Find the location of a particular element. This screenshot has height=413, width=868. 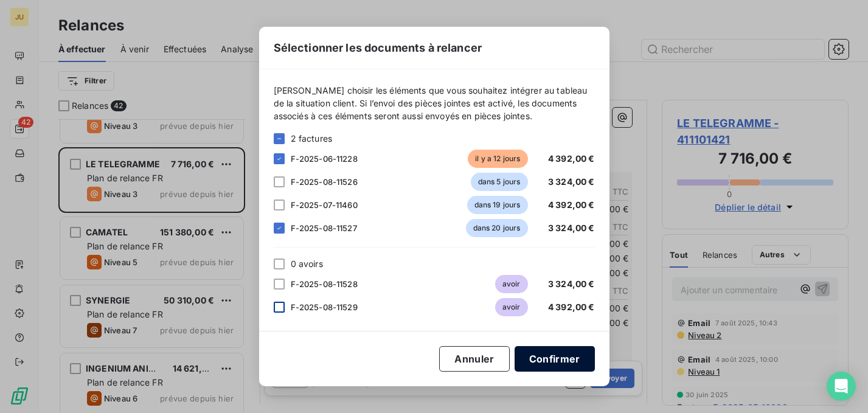

span: F-2025-08-11529 is located at coordinates (324, 308).